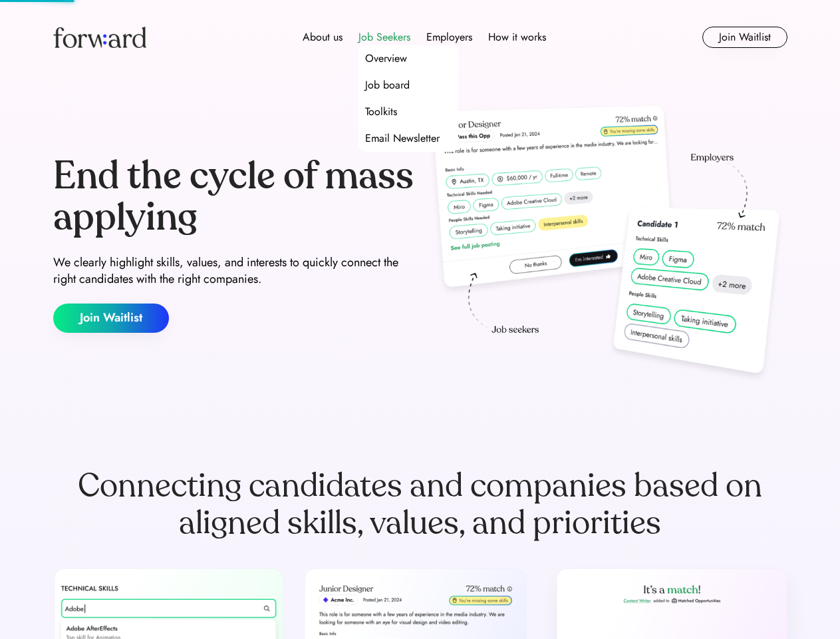  What do you see at coordinates (381, 112) in the screenshot?
I see `div: Toolkits` at bounding box center [381, 112].